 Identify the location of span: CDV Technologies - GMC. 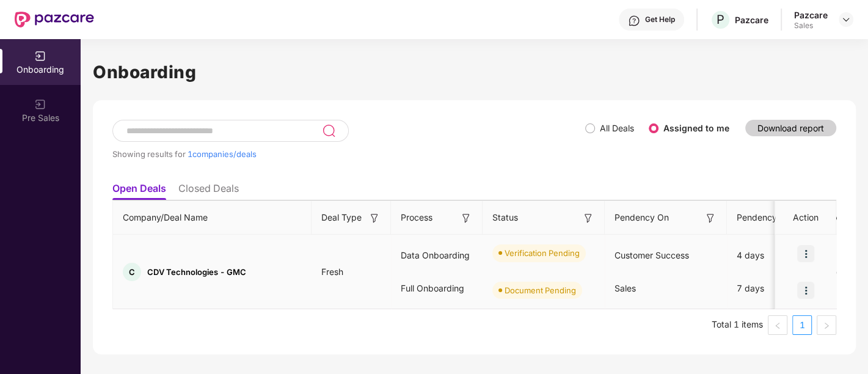
(197, 272).